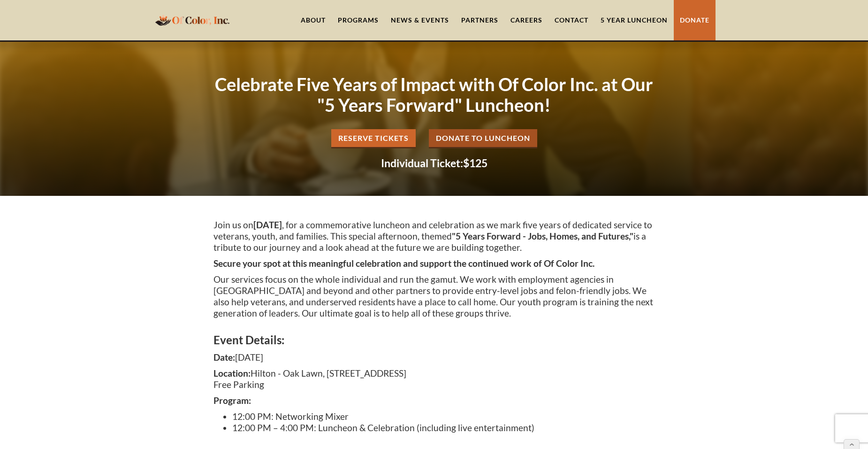  What do you see at coordinates (192, 20) in the screenshot?
I see `a: home` at bounding box center [192, 20].